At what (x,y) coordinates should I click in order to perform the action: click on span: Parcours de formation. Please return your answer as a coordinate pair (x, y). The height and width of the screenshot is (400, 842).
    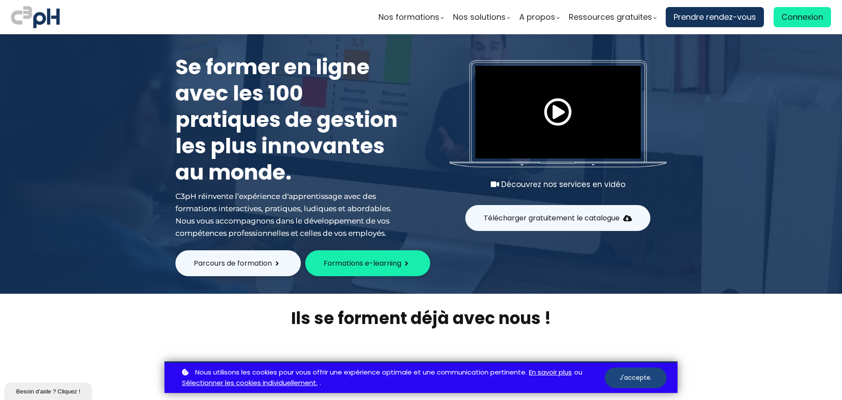
    Looking at the image, I should click on (233, 263).